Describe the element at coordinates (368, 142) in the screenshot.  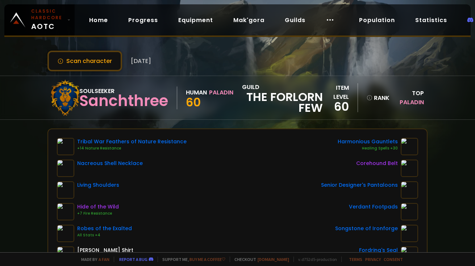
I see `div: Harmonious Gauntlets` at that location.